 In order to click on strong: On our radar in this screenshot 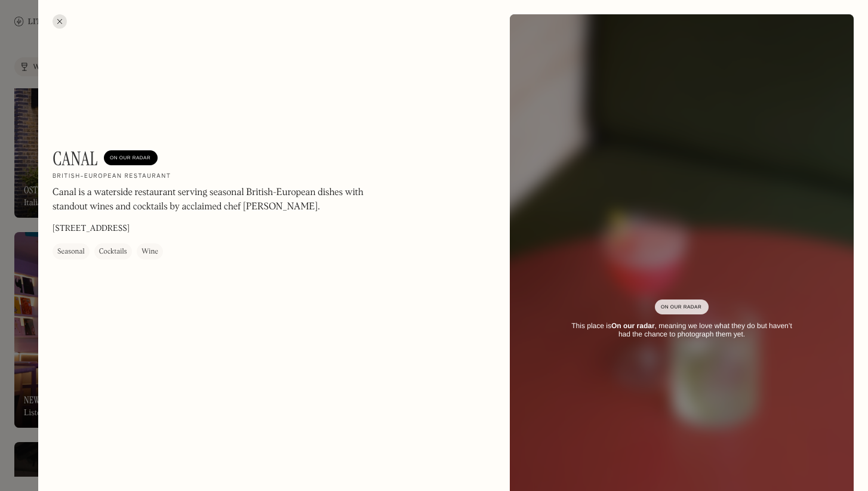, I will do `click(633, 326)`.